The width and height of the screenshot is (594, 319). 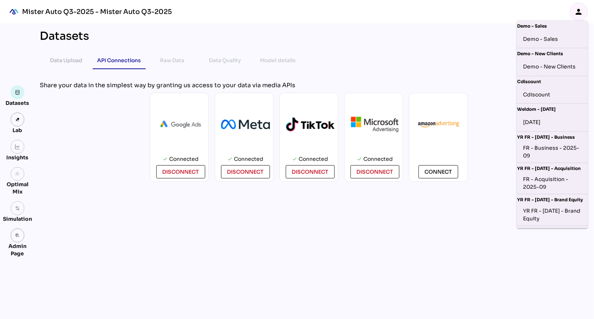 What do you see at coordinates (119, 60) in the screenshot?
I see `div: API Connections` at bounding box center [119, 60].